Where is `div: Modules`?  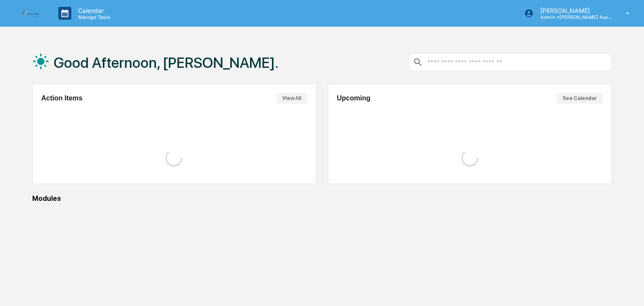 div: Modules is located at coordinates (322, 198).